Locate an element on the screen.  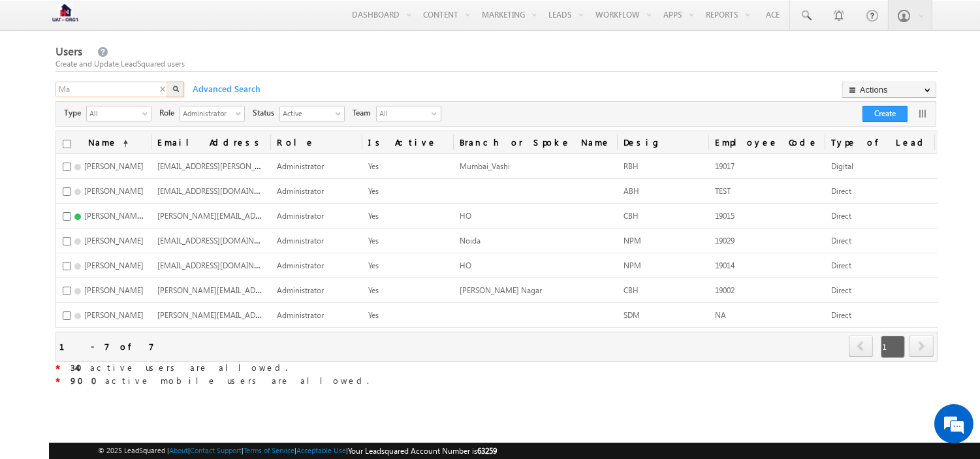
span: X is located at coordinates (166, 87).